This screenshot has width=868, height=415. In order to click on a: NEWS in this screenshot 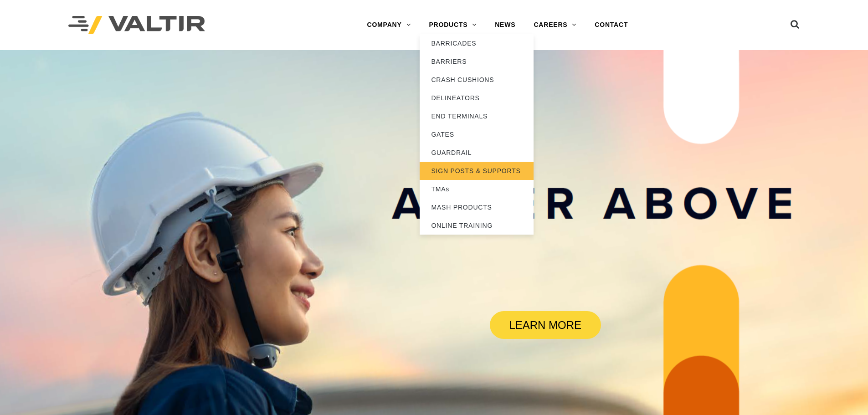, I will do `click(505, 25)`.